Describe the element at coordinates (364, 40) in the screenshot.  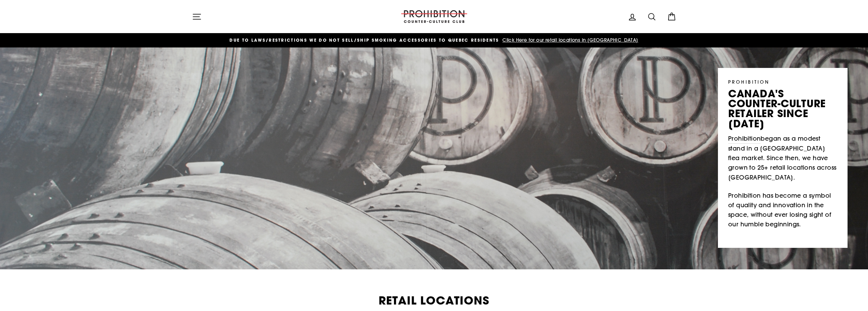
I see `span: DUE TO LAWS/restrictions WE DO NOT SELL/SHIP SMOKING ACCESSORIES to qUEBEC RESIDENTS` at that location.